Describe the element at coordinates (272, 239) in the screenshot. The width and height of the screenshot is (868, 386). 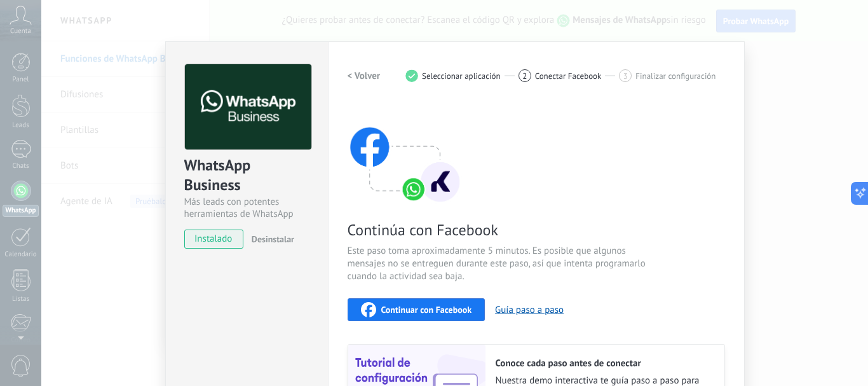
I see `span: Desinstalar` at that location.